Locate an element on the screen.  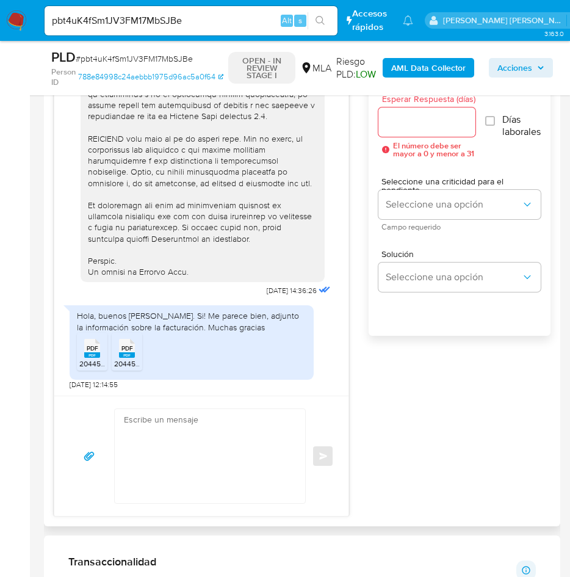
p: lucia.neglia@mercadolibre.com is located at coordinates (505, 20).